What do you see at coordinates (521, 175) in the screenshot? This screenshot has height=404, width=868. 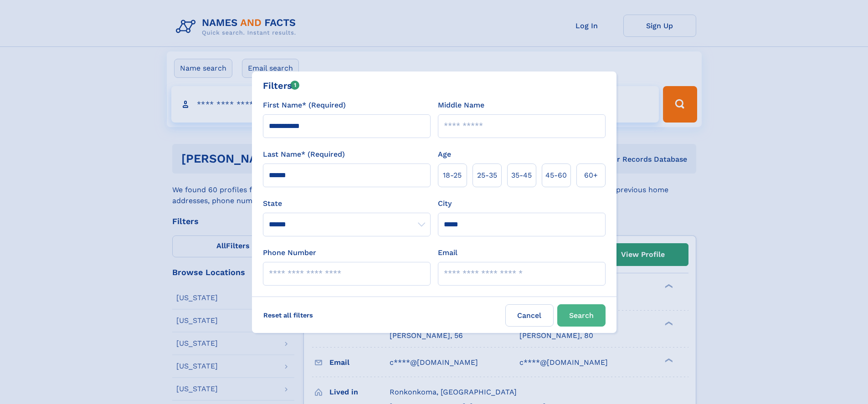 I see `span: 35‑45` at bounding box center [521, 175].